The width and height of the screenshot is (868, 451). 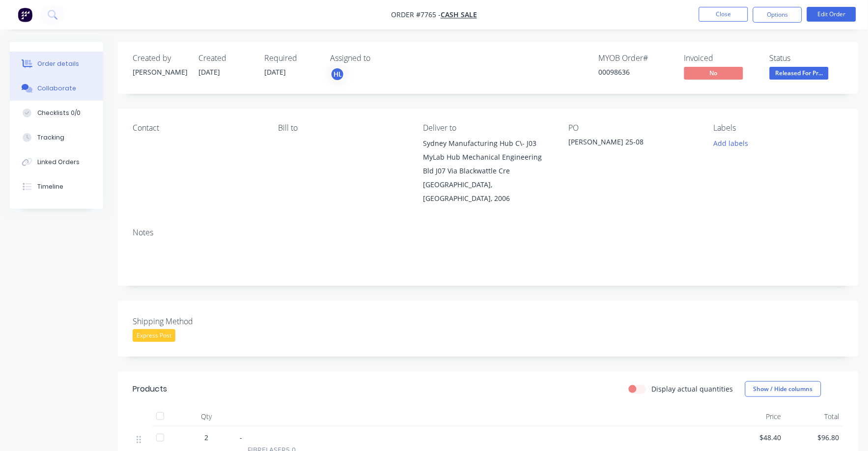 What do you see at coordinates (756, 417) in the screenshot?
I see `div: Price` at bounding box center [756, 417].